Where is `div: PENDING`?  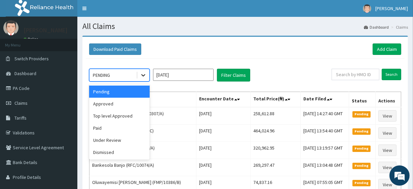 div: PENDING is located at coordinates (101, 75).